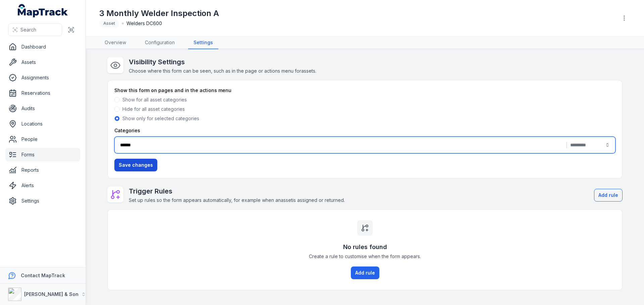  Describe the element at coordinates (28, 30) in the screenshot. I see `span: Search` at that location.